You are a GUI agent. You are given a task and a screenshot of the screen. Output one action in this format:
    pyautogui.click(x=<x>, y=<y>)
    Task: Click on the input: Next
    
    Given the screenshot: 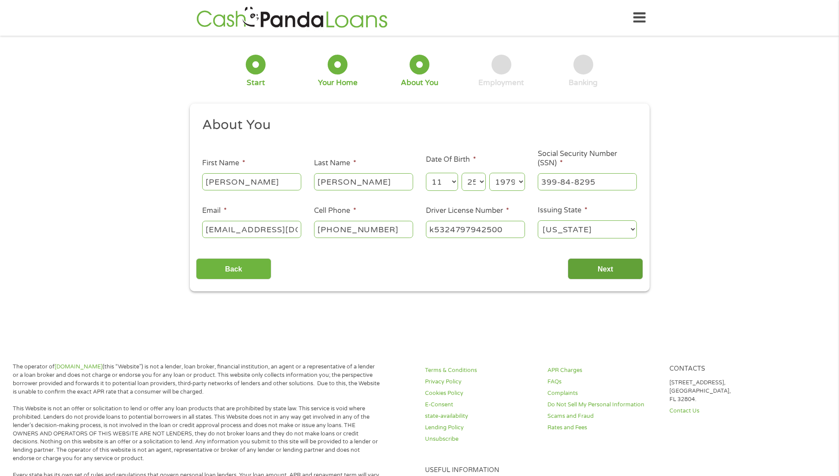 What is the action you would take?
    pyautogui.click(x=605, y=269)
    